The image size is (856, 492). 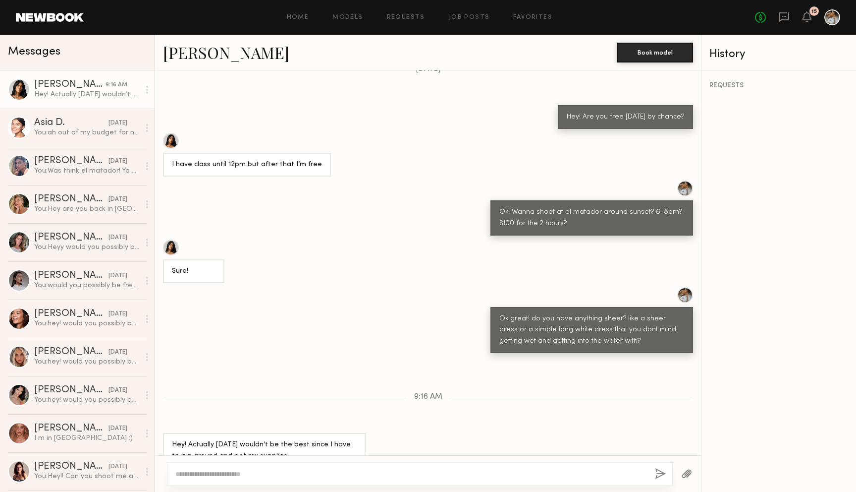 I want to click on div: Asia D., so click(x=71, y=123).